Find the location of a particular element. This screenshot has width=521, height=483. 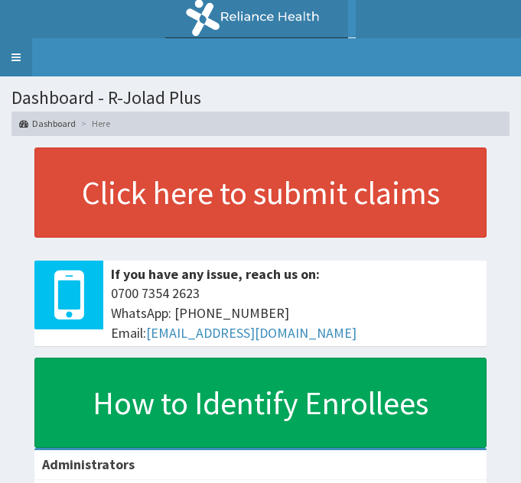

b: If you have any issue, reach us on: is located at coordinates (215, 274).